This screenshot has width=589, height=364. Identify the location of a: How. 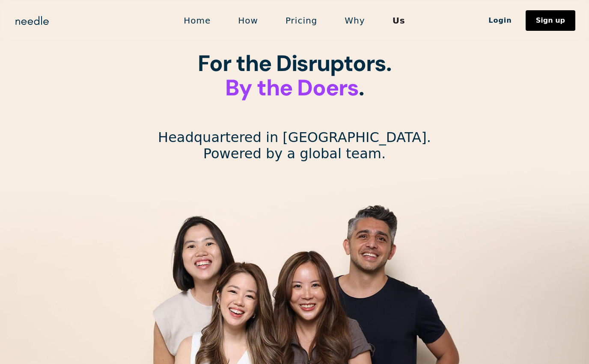
(248, 21).